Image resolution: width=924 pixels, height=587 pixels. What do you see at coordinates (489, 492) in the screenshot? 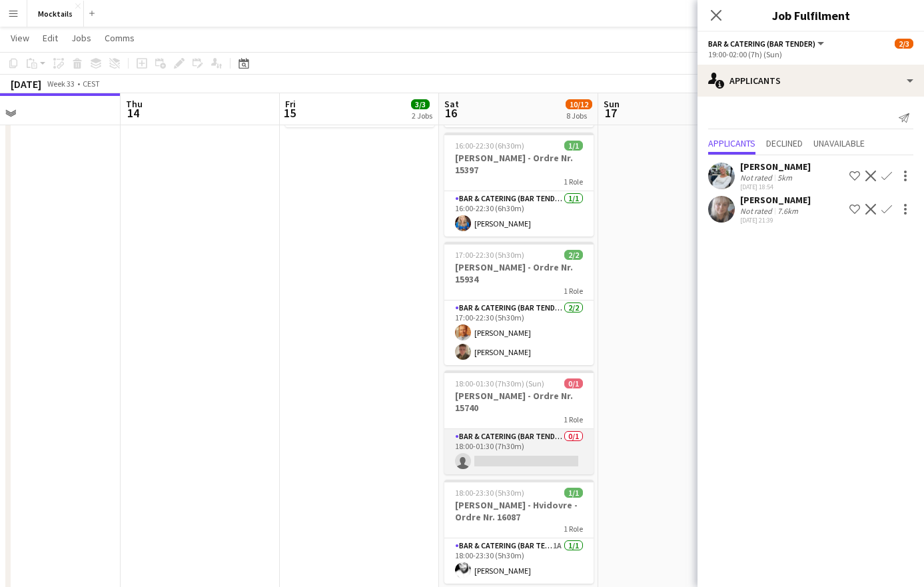
I see `span: 18:00-23:30 (5h30m)` at bounding box center [489, 492].